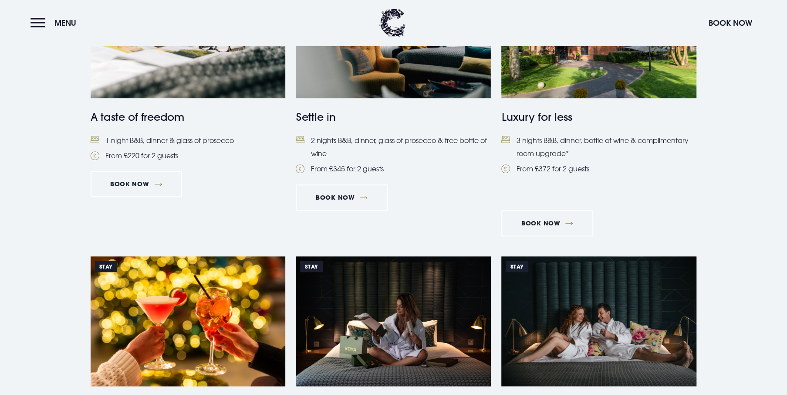  Describe the element at coordinates (393, 117) in the screenshot. I see `h4: Settle in` at that location.